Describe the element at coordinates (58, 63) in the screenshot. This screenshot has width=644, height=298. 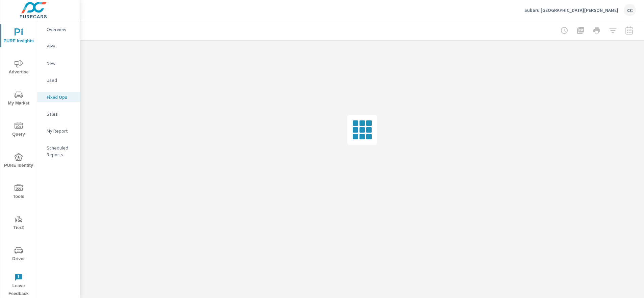
I see `div: New` at that location.